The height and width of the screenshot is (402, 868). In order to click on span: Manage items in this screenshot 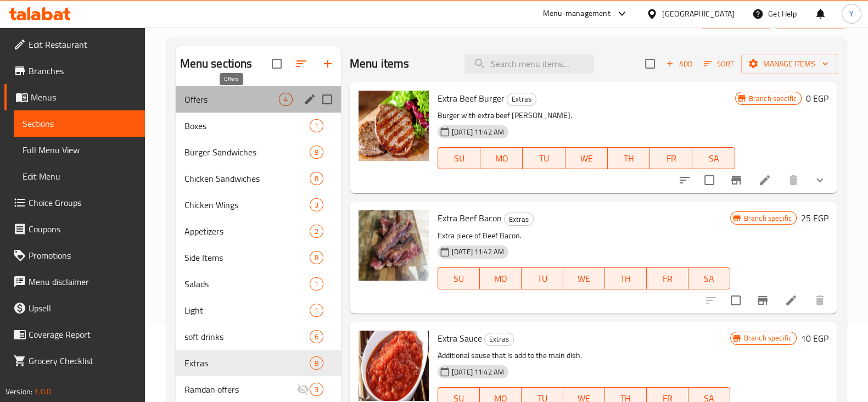, I will do `click(789, 64)`.